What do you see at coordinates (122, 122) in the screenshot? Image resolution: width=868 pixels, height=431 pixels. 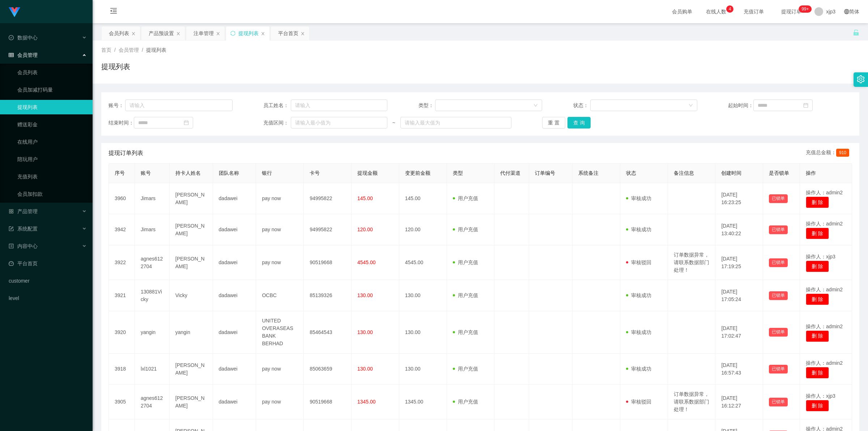 I see `span: 结束时间：` at bounding box center [122, 122].